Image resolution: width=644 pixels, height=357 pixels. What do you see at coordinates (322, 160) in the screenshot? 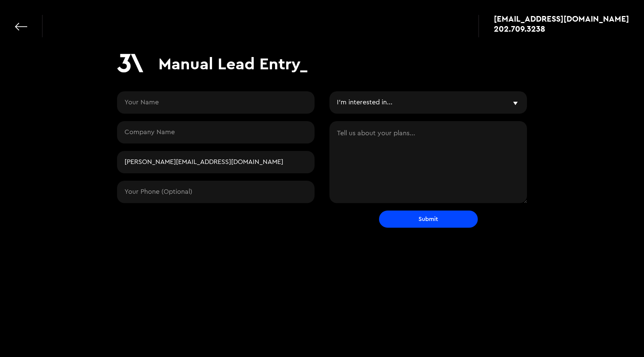
I see `form: Contact Request` at bounding box center [322, 160].